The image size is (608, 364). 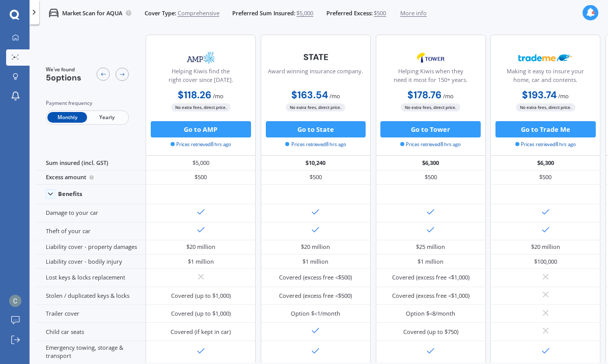 What do you see at coordinates (199, 13) in the screenshot?
I see `span: Comprehensive` at bounding box center [199, 13].